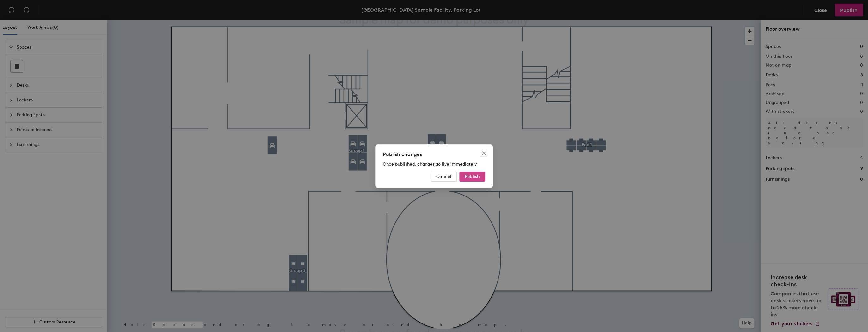  I want to click on button: Cancel, so click(444, 177).